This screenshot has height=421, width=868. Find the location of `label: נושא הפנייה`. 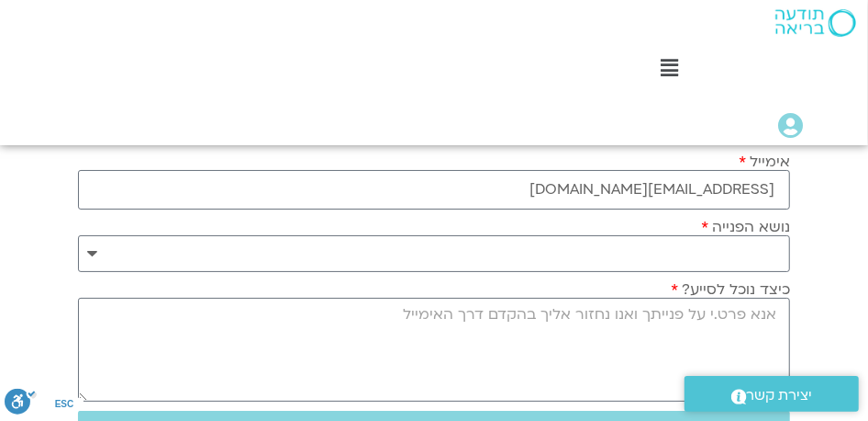

label: נושא הפנייה is located at coordinates (745, 227).